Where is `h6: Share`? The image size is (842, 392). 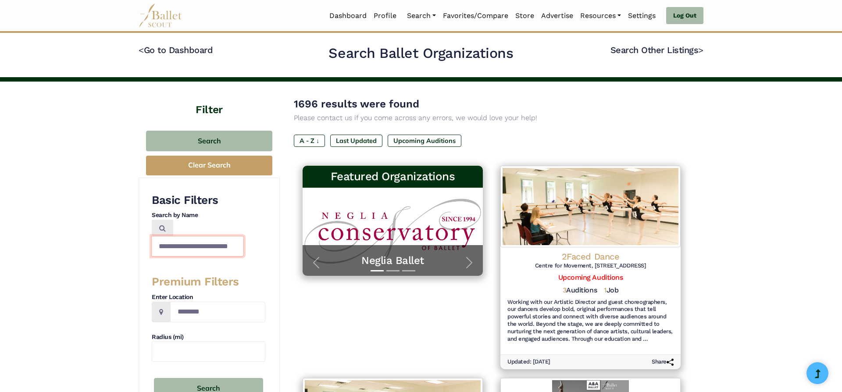 h6: Share is located at coordinates (663, 362).